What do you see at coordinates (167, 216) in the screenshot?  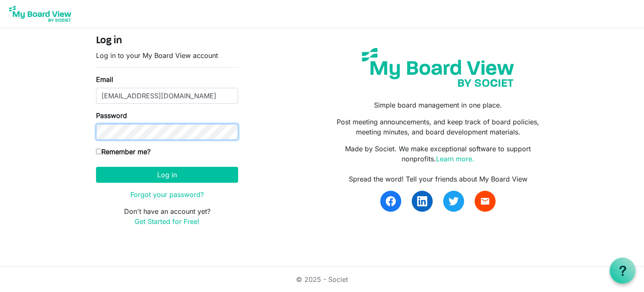 I see `p: Don't have an account yet?` at bounding box center [167, 216].